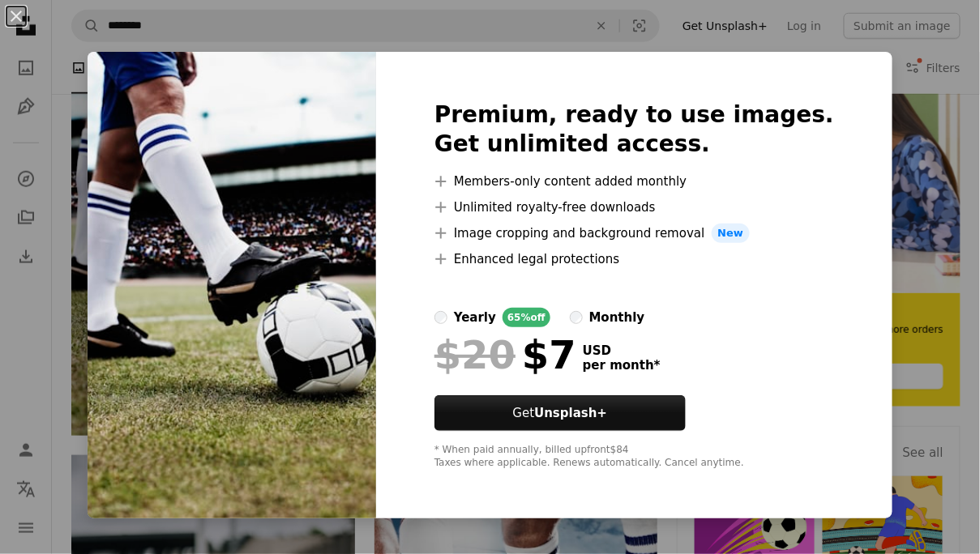  I want to click on span: $20, so click(475, 355).